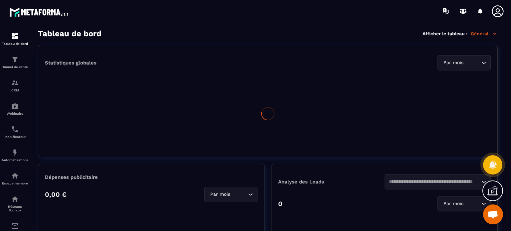 This screenshot has width=511, height=231. What do you see at coordinates (71, 63) in the screenshot?
I see `p: Statistiques globales` at bounding box center [71, 63].